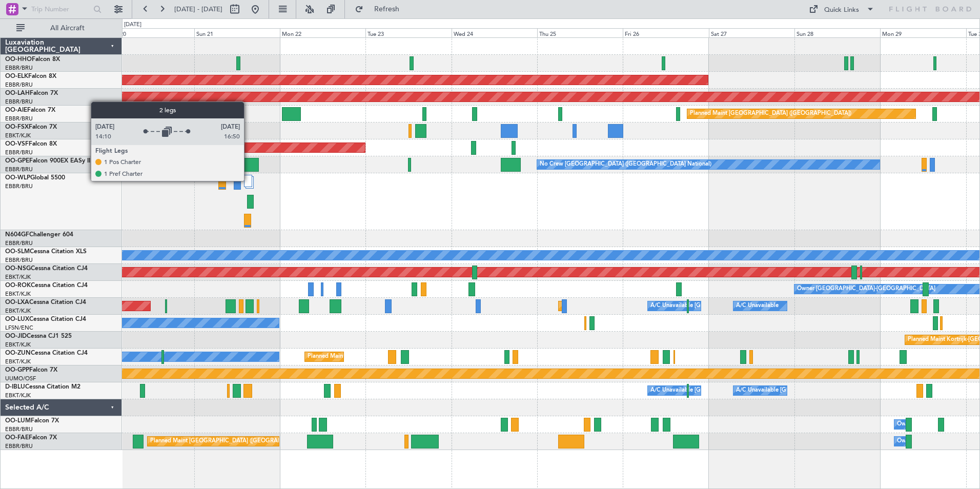  Describe the element at coordinates (16, 336) in the screenshot. I see `span: OO-JID` at that location.